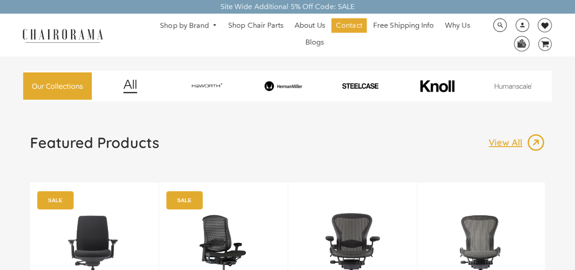 The width and height of the screenshot is (575, 270). What do you see at coordinates (517, 142) in the screenshot?
I see `a: View All` at bounding box center [517, 142].